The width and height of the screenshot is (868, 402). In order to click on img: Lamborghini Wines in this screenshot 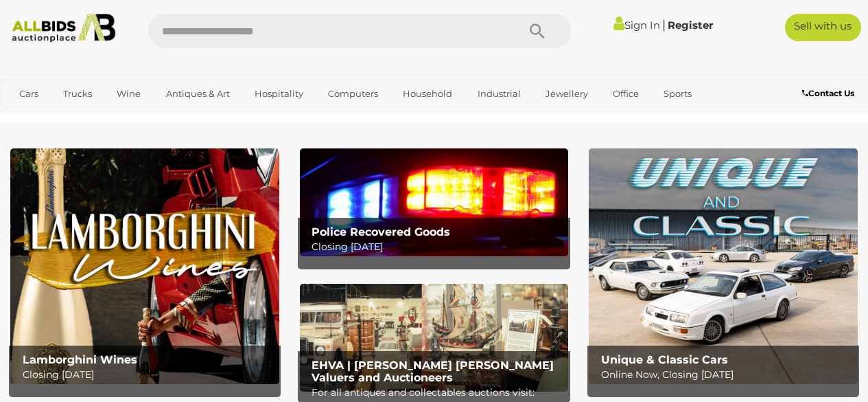, I will do `click(145, 266)`.